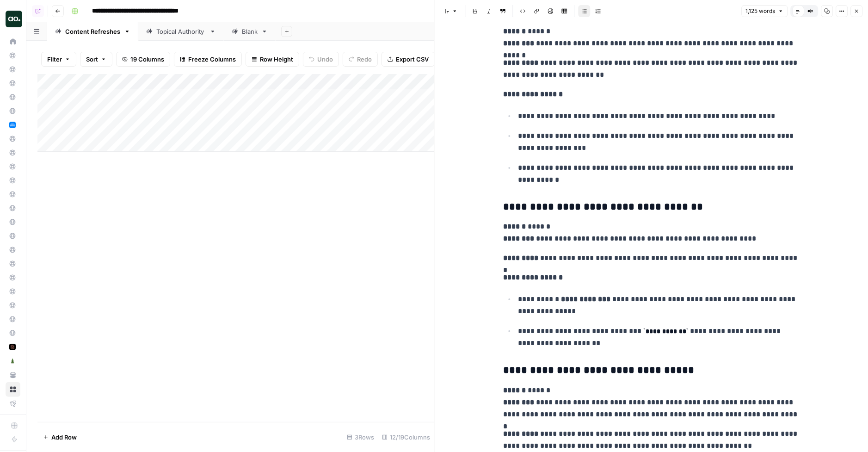 The height and width of the screenshot is (452, 868). What do you see at coordinates (764, 11) in the screenshot?
I see `button: 1,125 words` at bounding box center [764, 11].